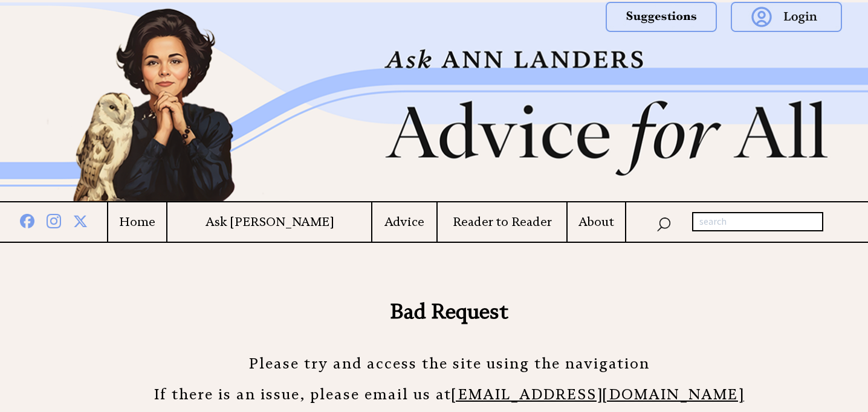 The height and width of the screenshot is (412, 868). What do you see at coordinates (54, 220) in the screenshot?
I see `img: instagram%20blue.png` at bounding box center [54, 220].